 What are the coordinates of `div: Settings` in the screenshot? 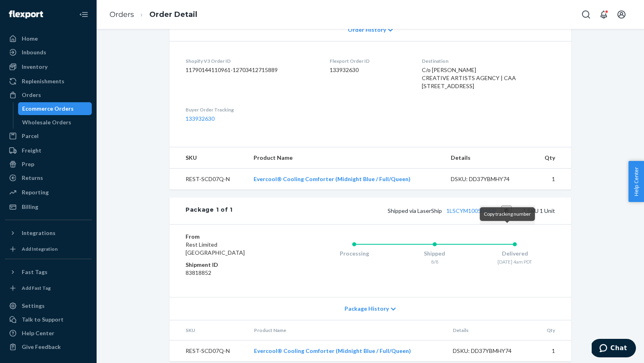 It's located at (33, 306).